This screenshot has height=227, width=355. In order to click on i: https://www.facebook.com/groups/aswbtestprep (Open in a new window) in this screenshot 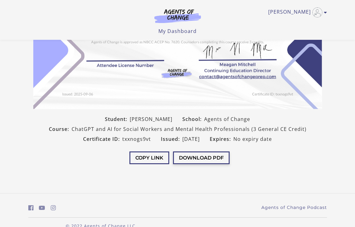, I will do `click(31, 208)`.